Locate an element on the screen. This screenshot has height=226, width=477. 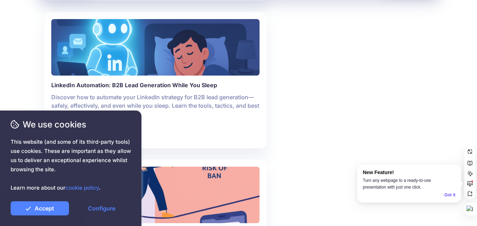
span: We use cookies is located at coordinates (71, 124).